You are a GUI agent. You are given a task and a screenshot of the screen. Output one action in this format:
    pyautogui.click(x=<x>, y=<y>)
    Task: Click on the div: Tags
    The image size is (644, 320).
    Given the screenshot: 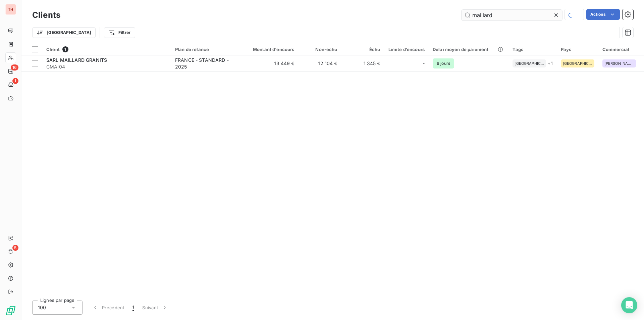 What is the action you would take?
    pyautogui.click(x=533, y=49)
    